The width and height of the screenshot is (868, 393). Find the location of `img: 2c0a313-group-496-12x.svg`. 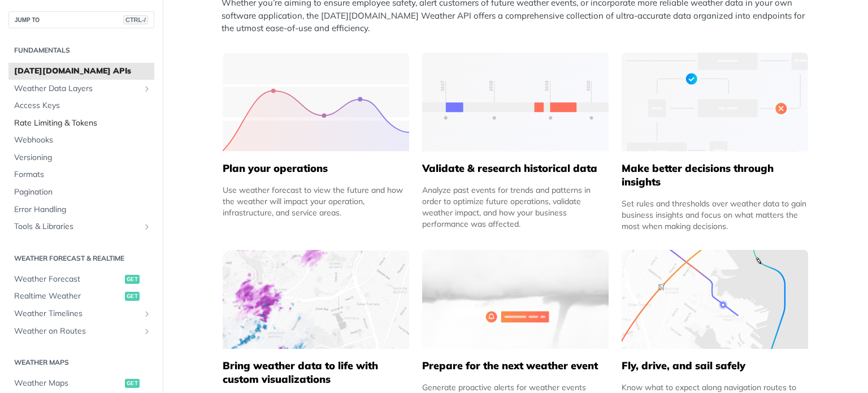

img: 2c0a313-group-496-12x.svg is located at coordinates (515, 299).